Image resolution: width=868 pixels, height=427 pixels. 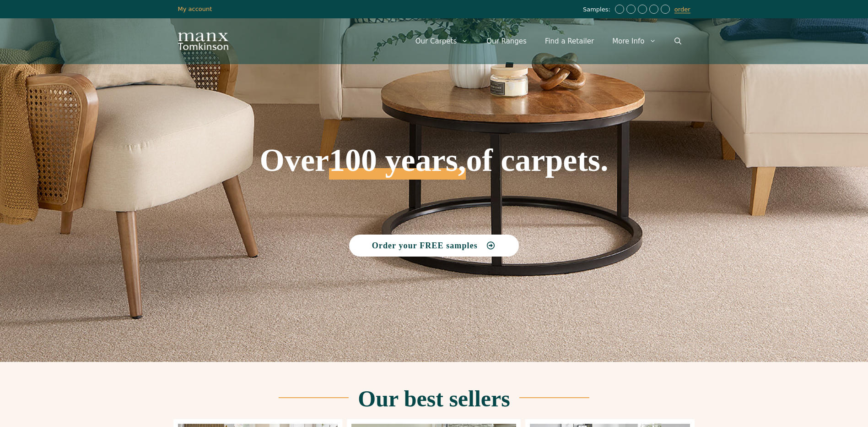 I want to click on h1: Over of carpets., so click(x=434, y=129).